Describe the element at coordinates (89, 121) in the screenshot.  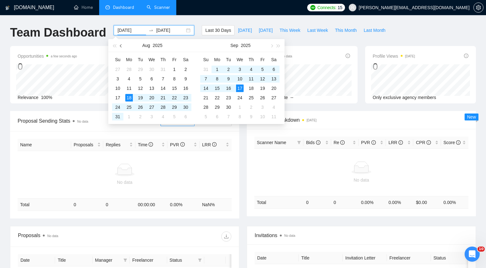
I see `span: Proposal Sending Stats` at that location.